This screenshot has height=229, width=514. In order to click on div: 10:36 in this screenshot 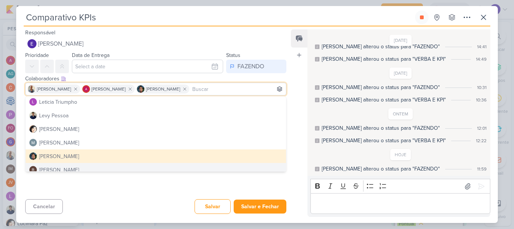, I will do `click(482, 100)`.